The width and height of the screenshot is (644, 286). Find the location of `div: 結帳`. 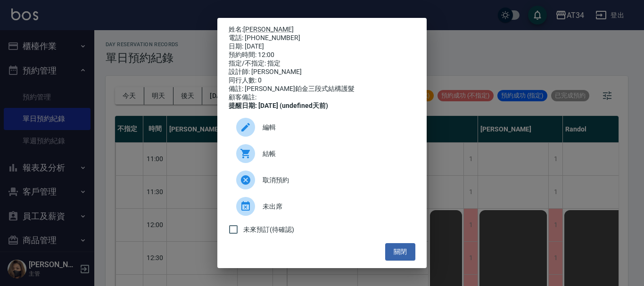

div: 結帳 is located at coordinates (322, 154).